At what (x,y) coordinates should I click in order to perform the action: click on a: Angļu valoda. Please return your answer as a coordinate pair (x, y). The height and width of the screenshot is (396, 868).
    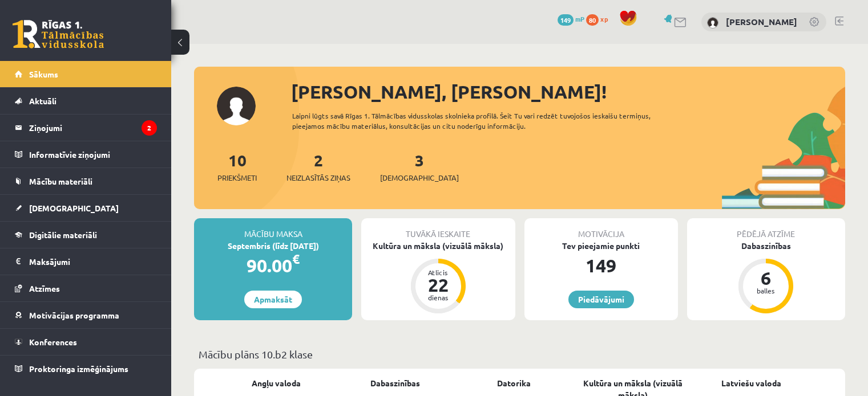
    Looking at the image, I should click on (277, 383).